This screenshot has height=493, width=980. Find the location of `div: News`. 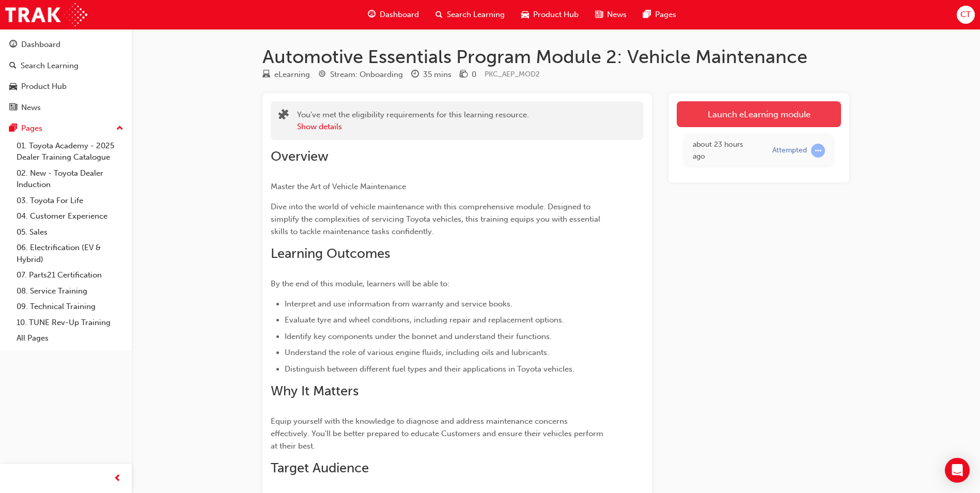

div: News is located at coordinates (31, 108).